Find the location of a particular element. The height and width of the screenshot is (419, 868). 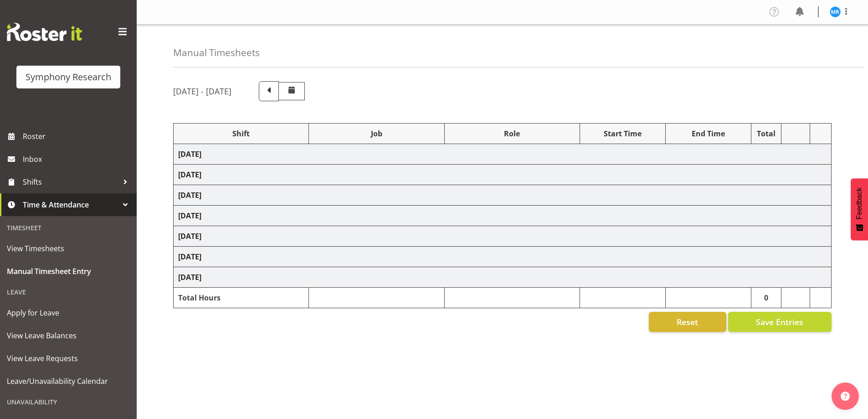

img: help-xxl-2.png is located at coordinates (845, 396).